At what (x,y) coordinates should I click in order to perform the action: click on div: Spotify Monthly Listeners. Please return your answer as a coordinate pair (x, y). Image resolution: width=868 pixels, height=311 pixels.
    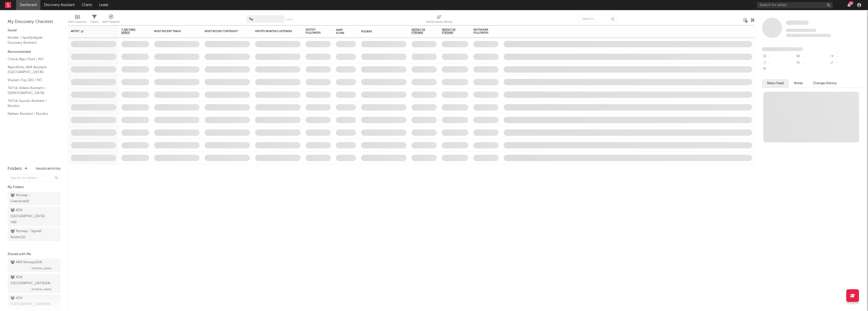
    Looking at the image, I should click on (274, 31).